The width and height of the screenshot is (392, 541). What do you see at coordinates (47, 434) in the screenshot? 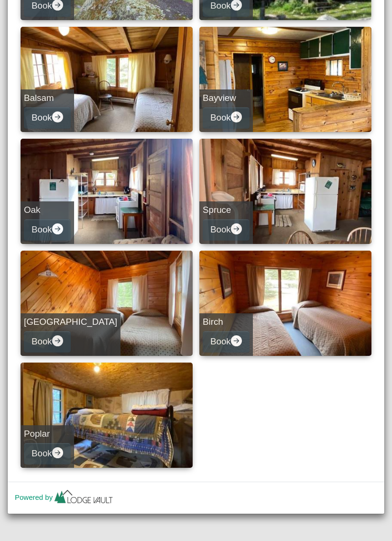
I see `h5: Poplar` at bounding box center [47, 434].